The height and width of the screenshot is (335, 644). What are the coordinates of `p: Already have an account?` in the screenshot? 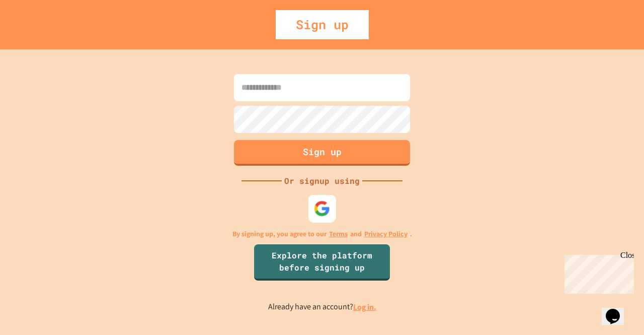 It's located at (322, 306).